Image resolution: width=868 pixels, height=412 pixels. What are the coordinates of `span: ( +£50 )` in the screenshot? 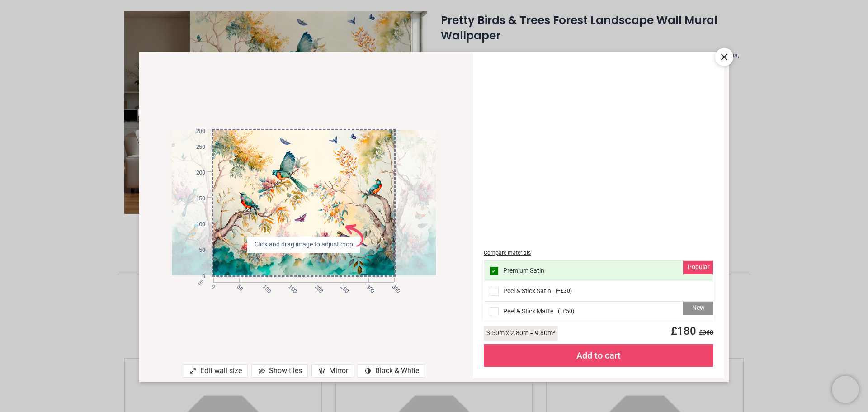 It's located at (566, 311).